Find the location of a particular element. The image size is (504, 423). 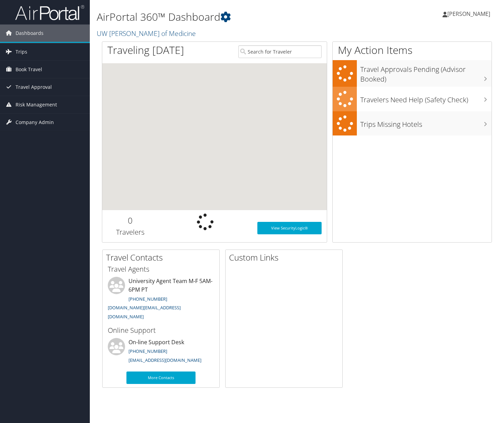

a: Travel Approvals Pending (Advisor Booked) is located at coordinates (412, 74).